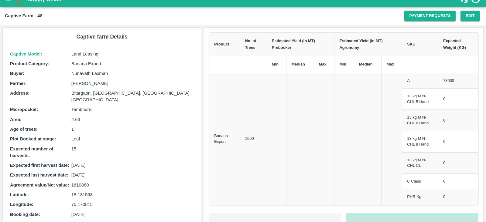  What do you see at coordinates (133, 205) in the screenshot?
I see `p: 75.170815` at bounding box center [133, 205].